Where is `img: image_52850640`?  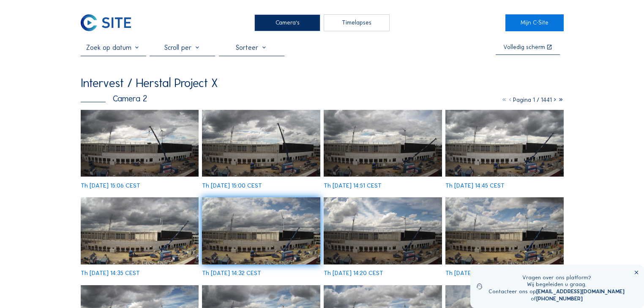 img: image_52850640 is located at coordinates (505, 231).